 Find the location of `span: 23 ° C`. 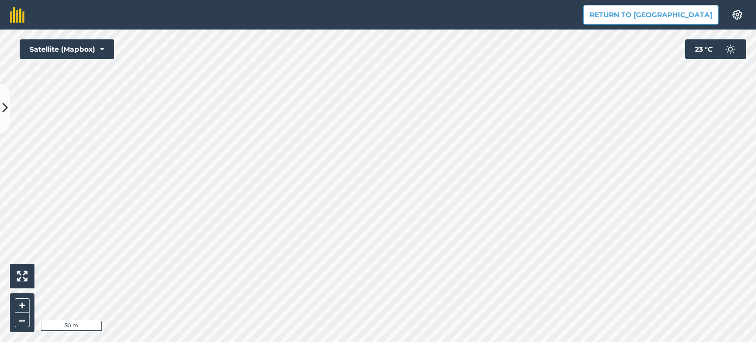

span: 23 ° C is located at coordinates (704, 49).